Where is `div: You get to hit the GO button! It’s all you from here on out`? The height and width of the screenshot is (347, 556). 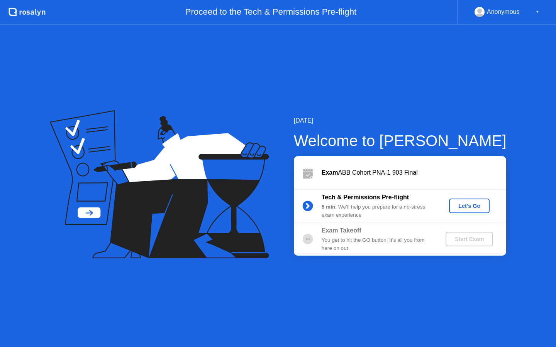 div: You get to hit the GO button! It’s all you from here on out is located at coordinates (377, 244).